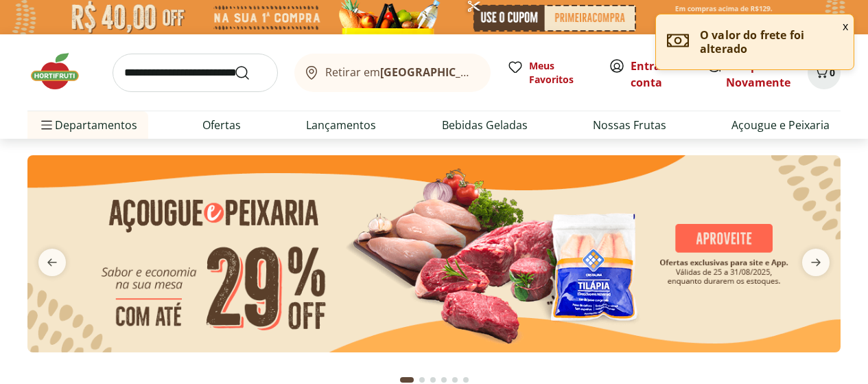  Describe the element at coordinates (46, 125) in the screenshot. I see `button: Menu` at that location.